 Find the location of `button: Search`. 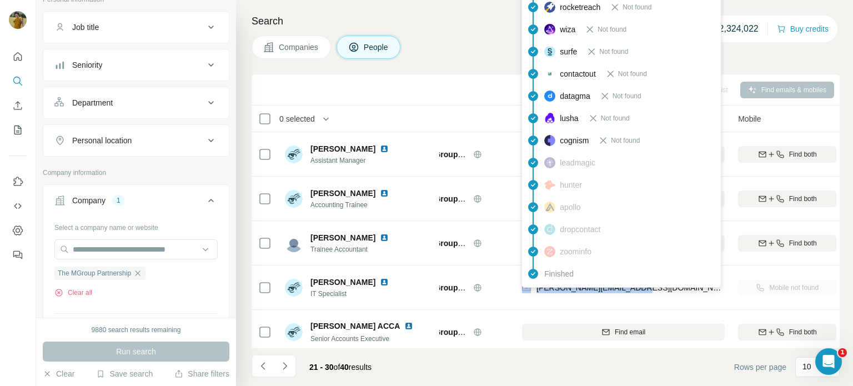

button: Search is located at coordinates (18, 81).